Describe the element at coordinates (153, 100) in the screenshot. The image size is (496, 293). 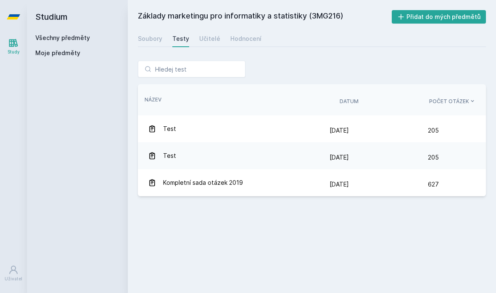
I see `span: Název` at that location.